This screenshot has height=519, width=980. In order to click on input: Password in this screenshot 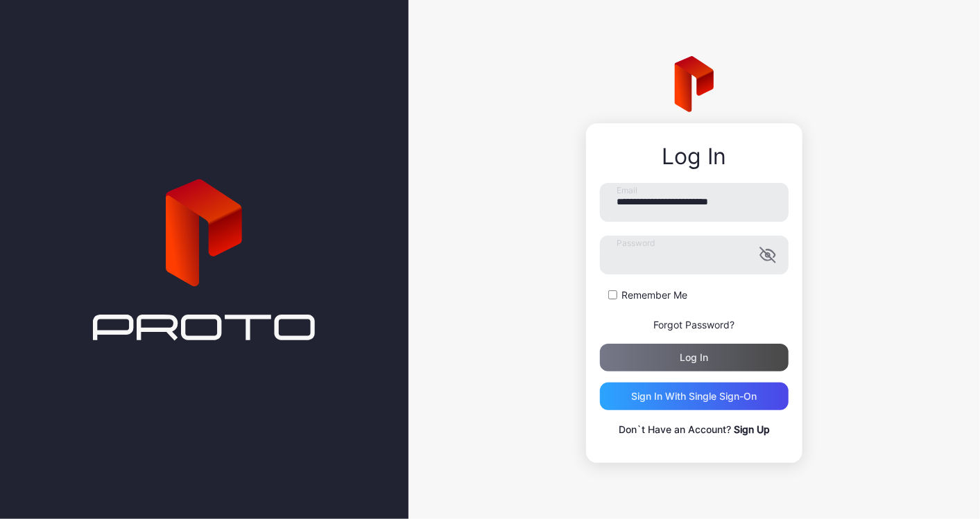, I will do `click(694, 255)`.